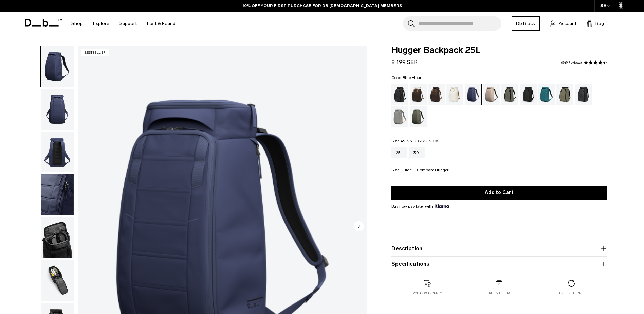 The width and height of the screenshot is (644, 314). Describe the element at coordinates (417, 152) in the screenshot. I see `a: 30L` at that location.